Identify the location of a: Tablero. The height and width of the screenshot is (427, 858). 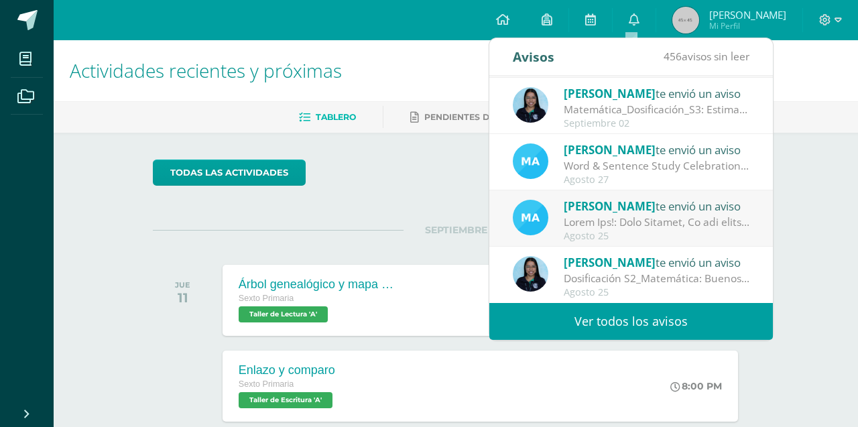
(327, 117).